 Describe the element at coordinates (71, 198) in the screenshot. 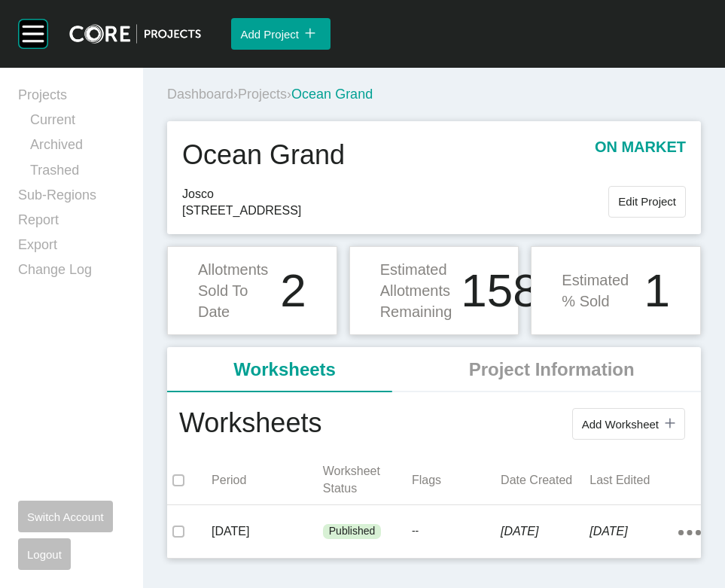

I see `a: Sub-Regions` at that location.